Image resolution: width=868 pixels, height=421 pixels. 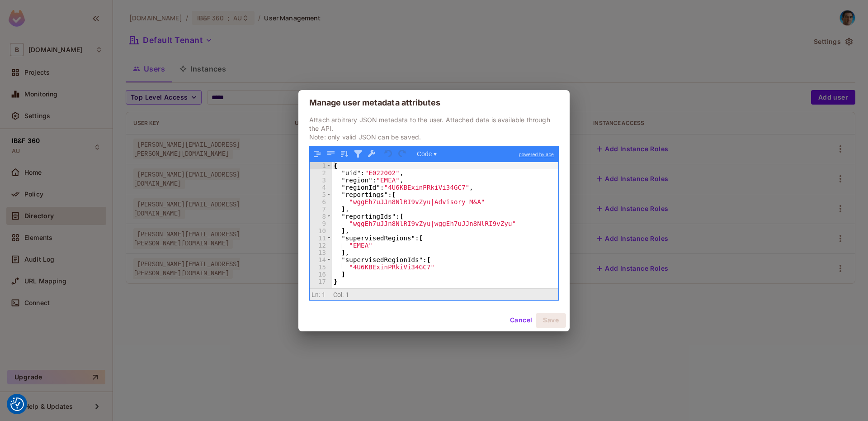 What do you see at coordinates (321, 252) in the screenshot?
I see `div: 13` at bounding box center [321, 252].